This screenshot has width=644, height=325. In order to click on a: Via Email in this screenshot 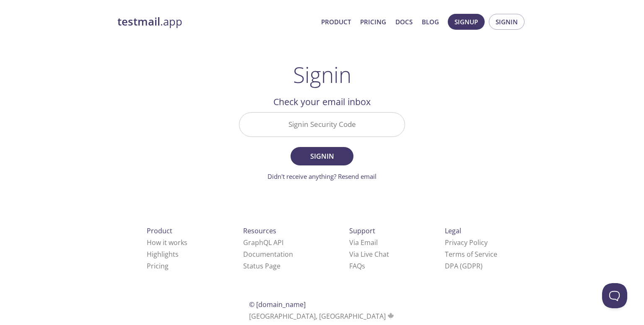, I will do `click(363, 243)`.